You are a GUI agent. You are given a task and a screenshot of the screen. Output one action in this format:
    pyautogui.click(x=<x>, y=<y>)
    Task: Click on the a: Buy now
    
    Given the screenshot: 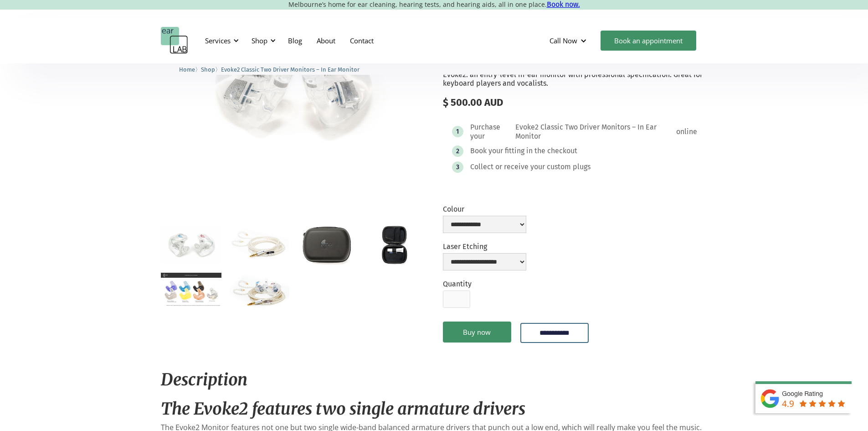 What is the action you would take?
    pyautogui.click(x=477, y=332)
    